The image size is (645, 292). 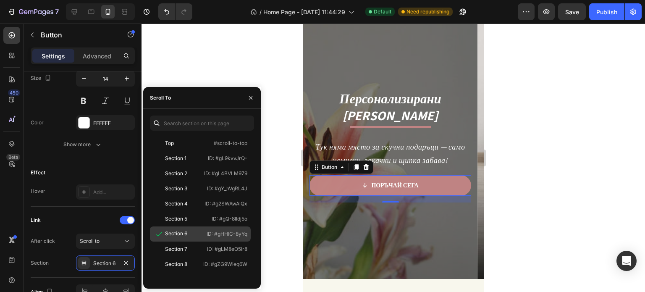 What do you see at coordinates (176, 189) in the screenshot?
I see `div: Section 3` at bounding box center [176, 189].